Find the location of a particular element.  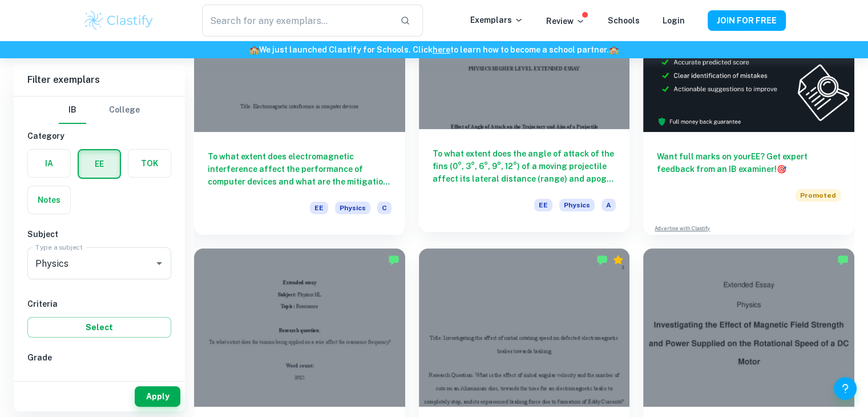

h6: Filter exemplars is located at coordinates (99, 80).